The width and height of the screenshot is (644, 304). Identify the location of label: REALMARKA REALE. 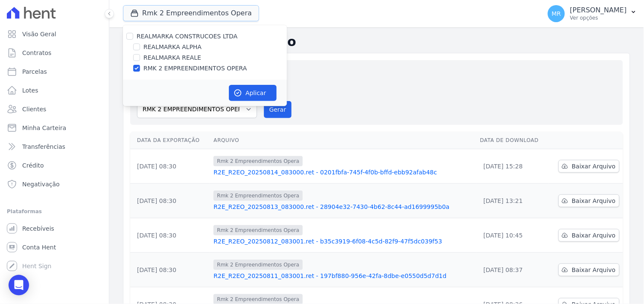
(172, 58).